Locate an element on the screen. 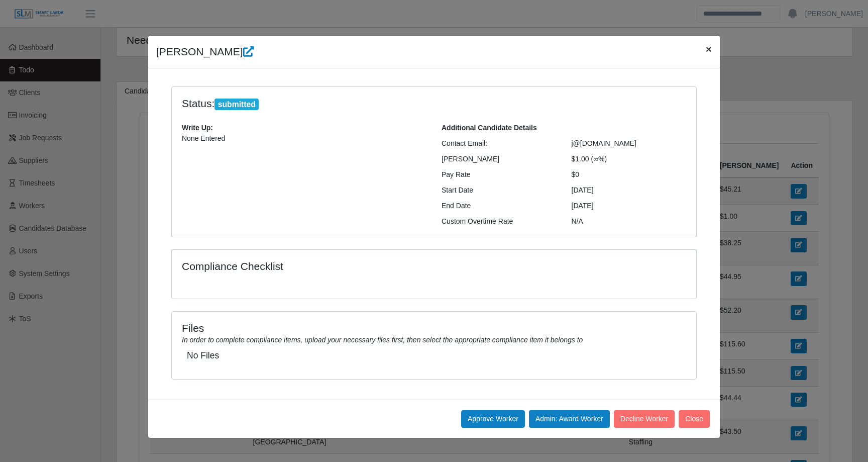  div: Pay Rate is located at coordinates (499, 174).